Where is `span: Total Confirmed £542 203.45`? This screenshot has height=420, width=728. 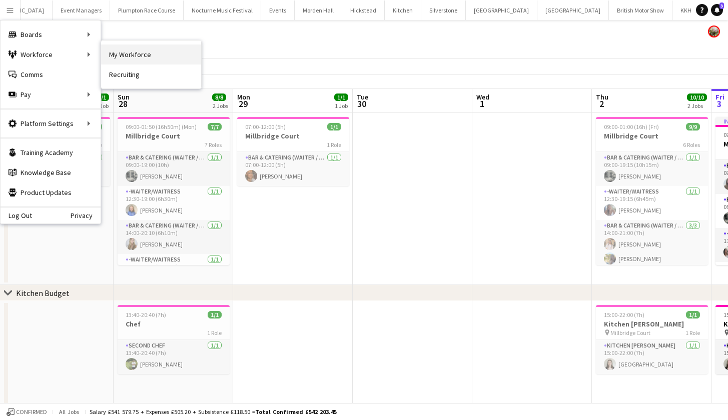
span: Total Confirmed £542 203.45 is located at coordinates (296, 412).